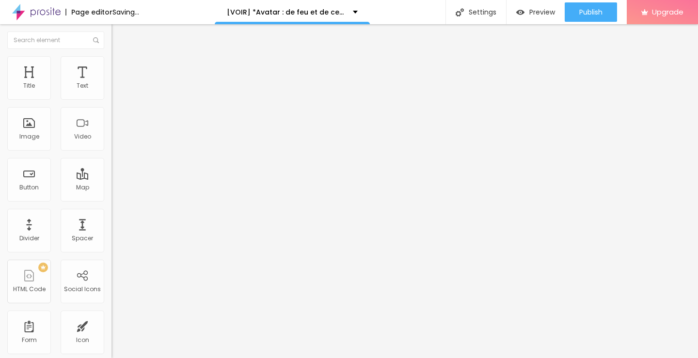  Describe the element at coordinates (89, 12) in the screenshot. I see `div: Page editor` at that location.